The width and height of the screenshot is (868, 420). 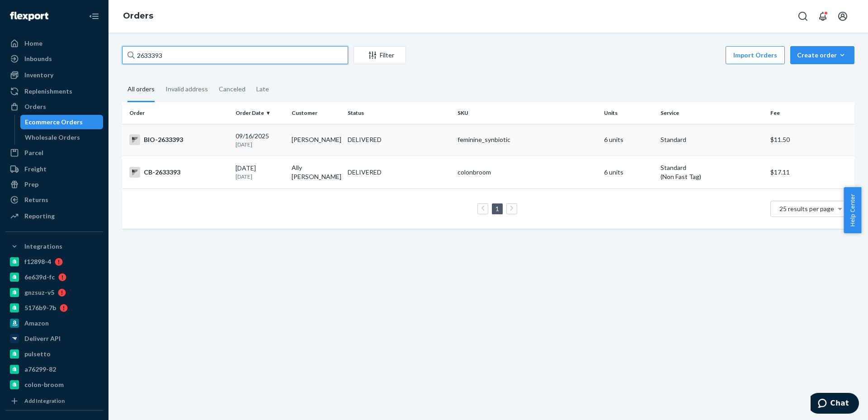 I want to click on a: Inbounds, so click(x=54, y=59).